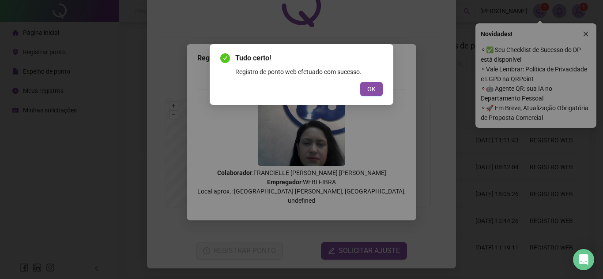 The width and height of the screenshot is (603, 279). I want to click on div: Registro de ponto web efetuado com sucesso., so click(309, 72).